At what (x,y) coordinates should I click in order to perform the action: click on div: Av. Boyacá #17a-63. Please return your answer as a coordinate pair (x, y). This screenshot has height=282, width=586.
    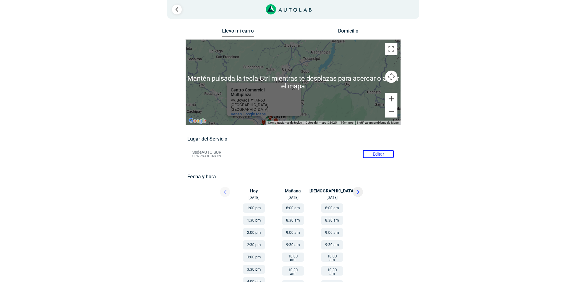
    Looking at the image, I should click on (258, 100).